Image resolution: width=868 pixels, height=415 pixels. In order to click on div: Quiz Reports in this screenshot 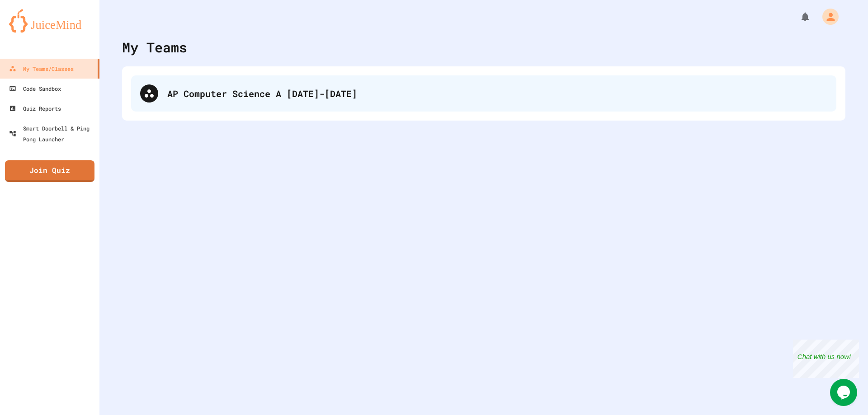, I will do `click(35, 109)`.